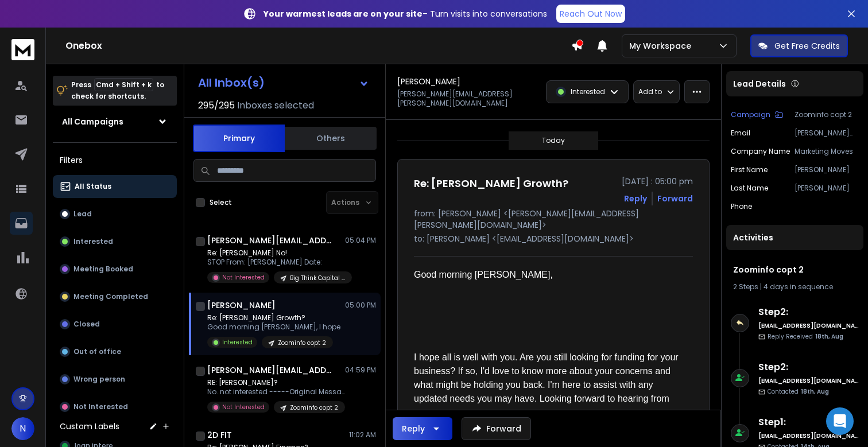 The width and height of the screenshot is (868, 447). What do you see at coordinates (115, 121) in the screenshot?
I see `button: All Campaigns` at bounding box center [115, 121].